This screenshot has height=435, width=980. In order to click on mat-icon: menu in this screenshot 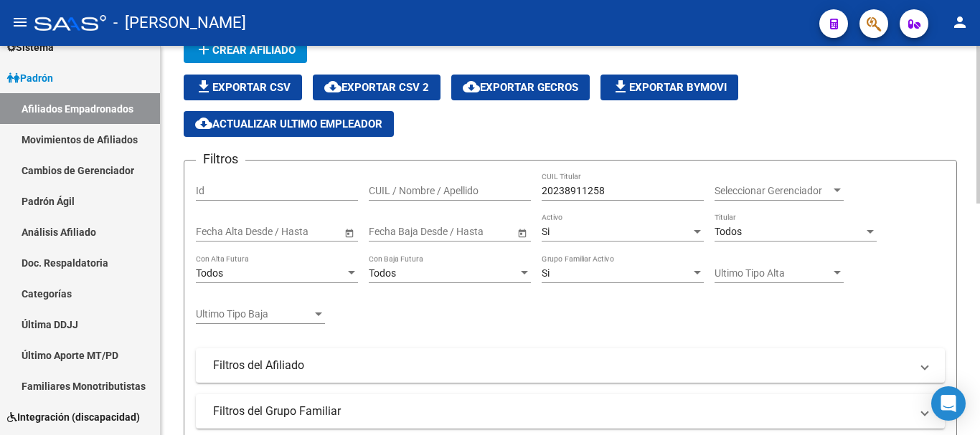, I will do `click(20, 22)`.